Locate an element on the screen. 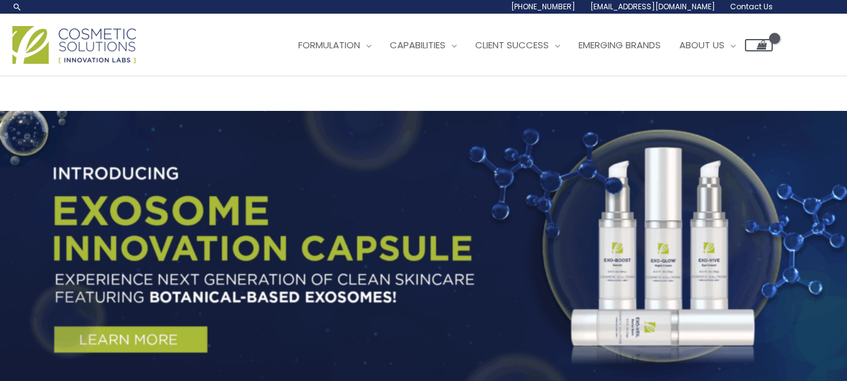 Image resolution: width=847 pixels, height=381 pixels. img: Cosmetic Solutions Logo is located at coordinates (74, 45).